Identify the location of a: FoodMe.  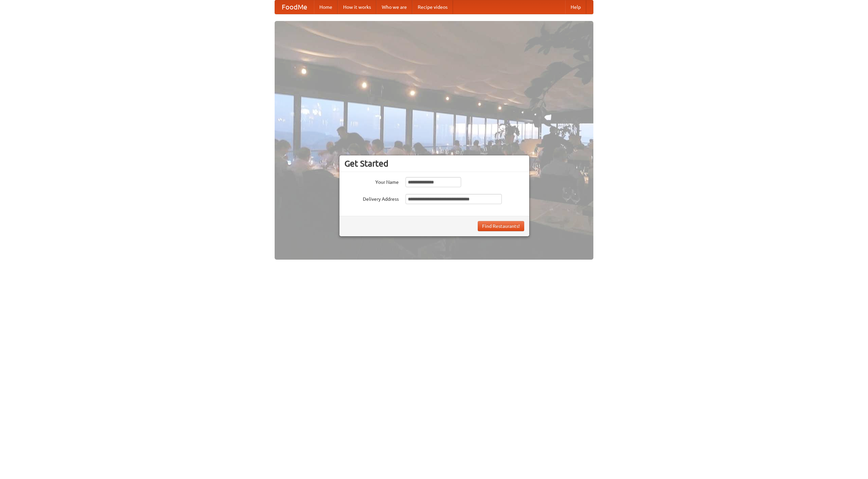
(295, 7).